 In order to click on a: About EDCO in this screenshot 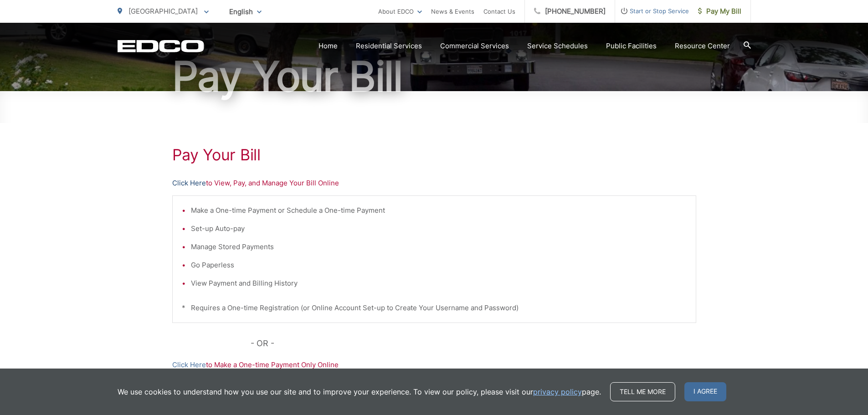, I will do `click(400, 11)`.